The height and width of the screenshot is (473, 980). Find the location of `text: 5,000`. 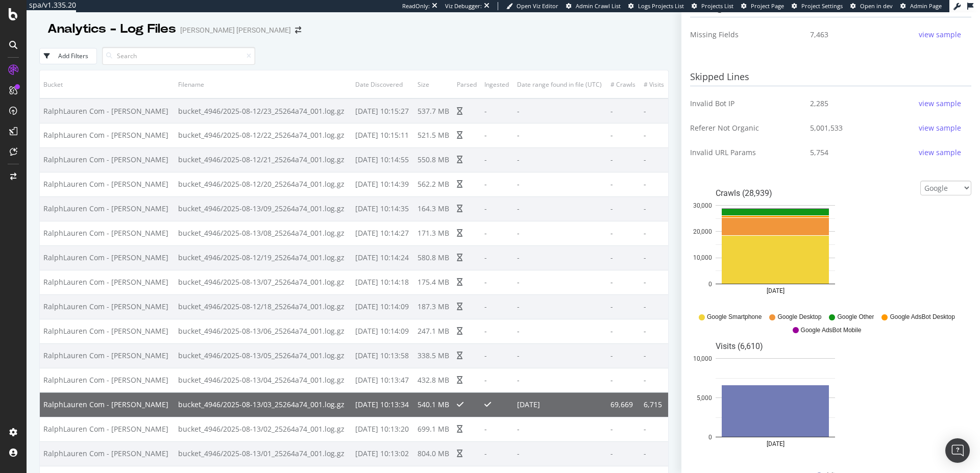

text: 5,000 is located at coordinates (704, 398).